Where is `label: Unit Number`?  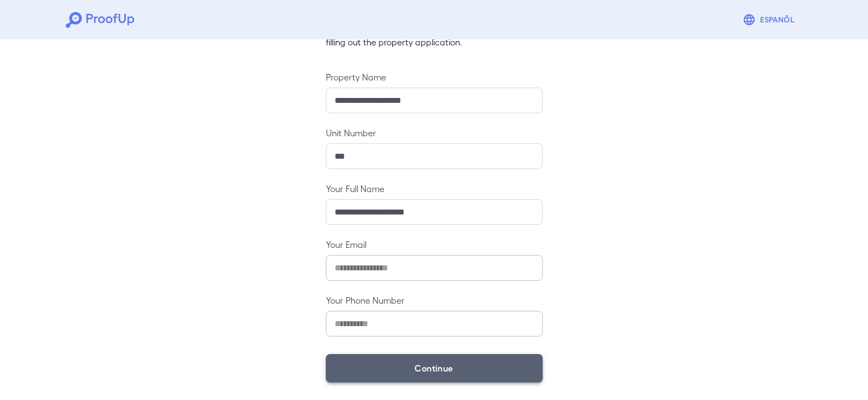
label: Unit Number is located at coordinates (434, 133).